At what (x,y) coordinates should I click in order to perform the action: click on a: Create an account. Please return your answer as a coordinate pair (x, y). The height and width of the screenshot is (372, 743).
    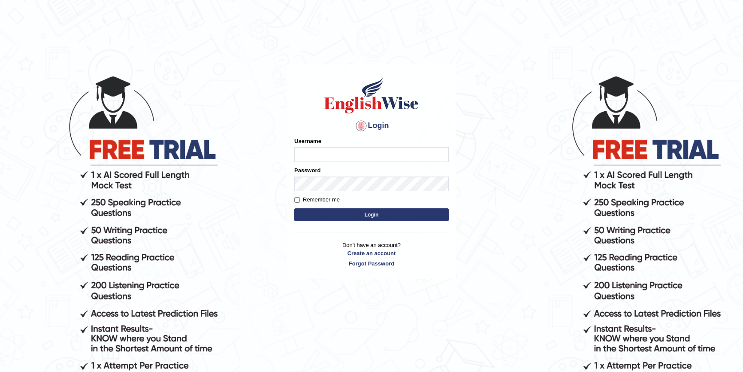
    Looking at the image, I should click on (372, 253).